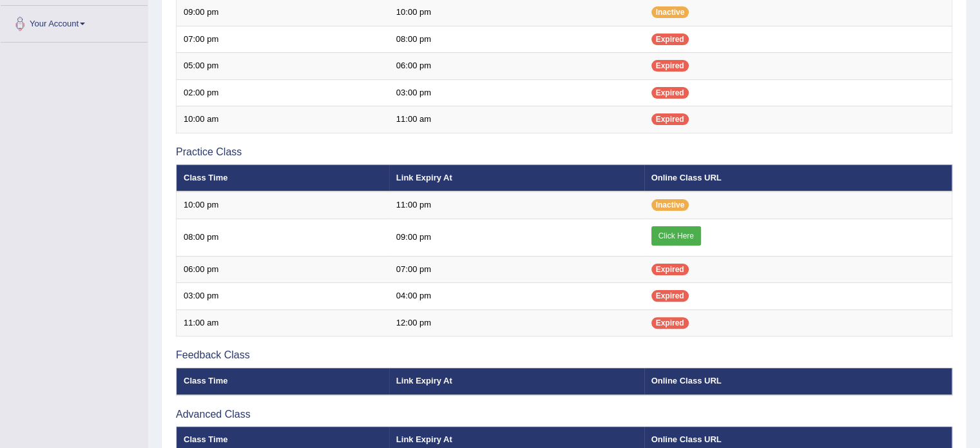 This screenshot has width=980, height=448. Describe the element at coordinates (283, 66) in the screenshot. I see `td: 05:00 pm` at that location.